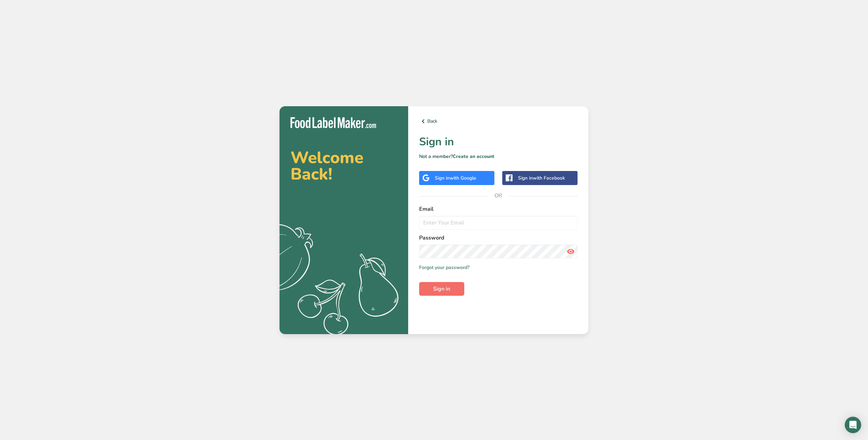  Describe the element at coordinates (344, 166) in the screenshot. I see `h2: Welcome Back!` at that location.